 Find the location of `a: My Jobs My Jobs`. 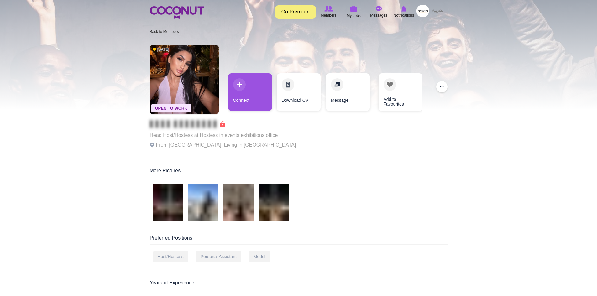

a: My Jobs My Jobs is located at coordinates (354, 12).